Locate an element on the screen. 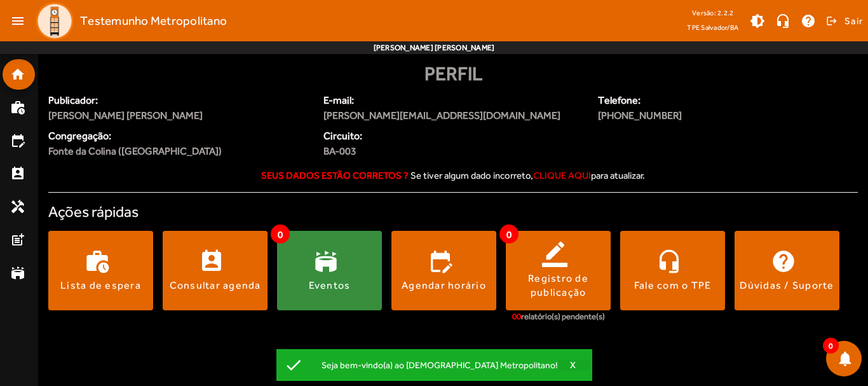 The width and height of the screenshot is (868, 386). mat-icon: edit_calendar is located at coordinates (18, 141).